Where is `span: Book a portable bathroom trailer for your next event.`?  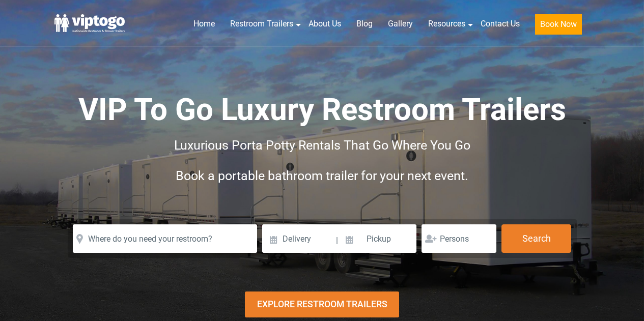 span: Book a portable bathroom trailer for your next event. is located at coordinates (322, 176).